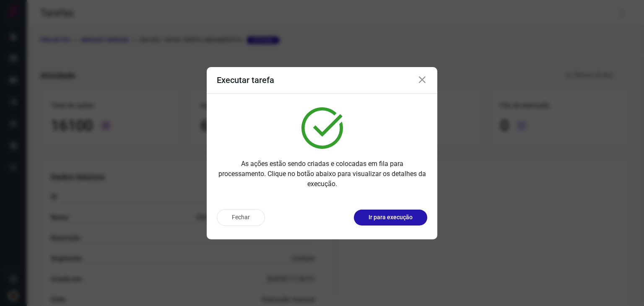 The height and width of the screenshot is (306, 644). I want to click on h3: Executar tarefa, so click(245, 80).